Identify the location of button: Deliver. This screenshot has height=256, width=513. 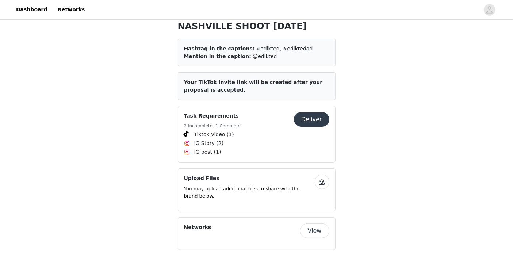
(311, 119).